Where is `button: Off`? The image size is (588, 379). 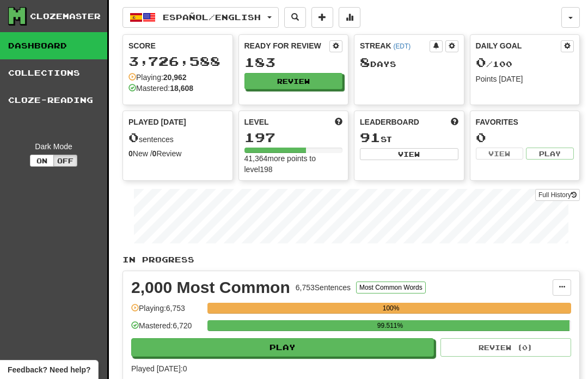 button: Off is located at coordinates (65, 160).